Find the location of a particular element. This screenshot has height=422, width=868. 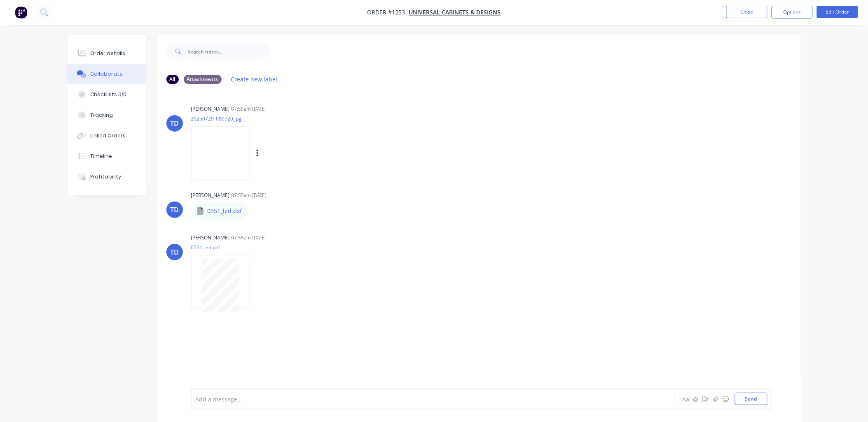

button: Checklists 0/0 is located at coordinates (106, 94).